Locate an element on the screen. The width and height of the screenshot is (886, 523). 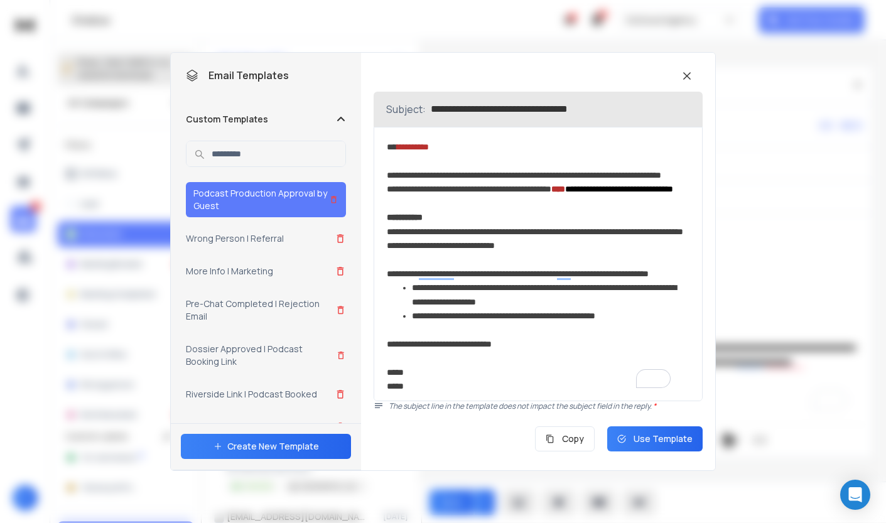
button: Use Template is located at coordinates (655, 439).